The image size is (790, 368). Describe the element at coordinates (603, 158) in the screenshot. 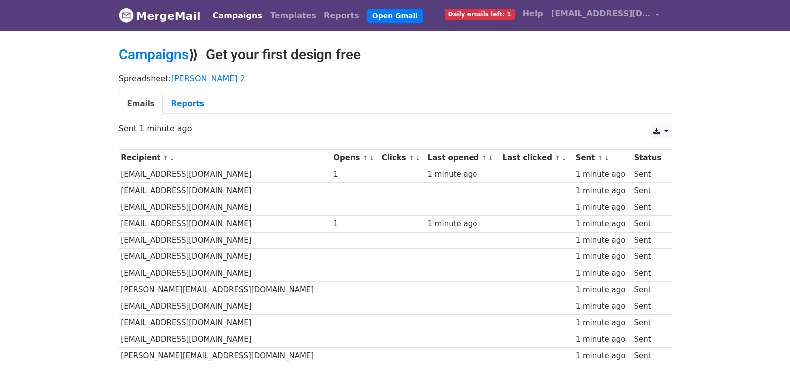

I see `th: Sent` at that location.